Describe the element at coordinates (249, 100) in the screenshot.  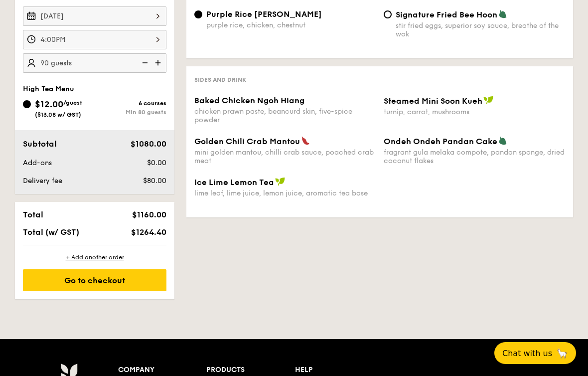
I see `span: Baked Chicken Ngoh Hiang` at that location.